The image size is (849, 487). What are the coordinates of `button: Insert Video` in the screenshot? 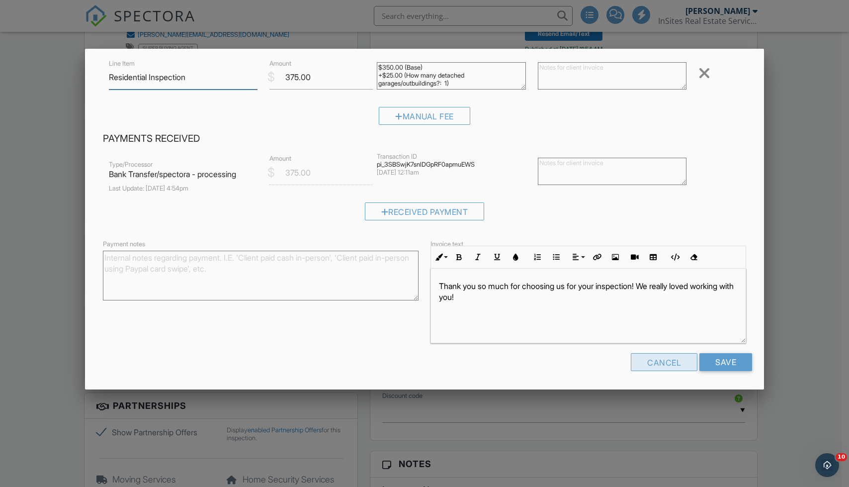 It's located at (635, 257).